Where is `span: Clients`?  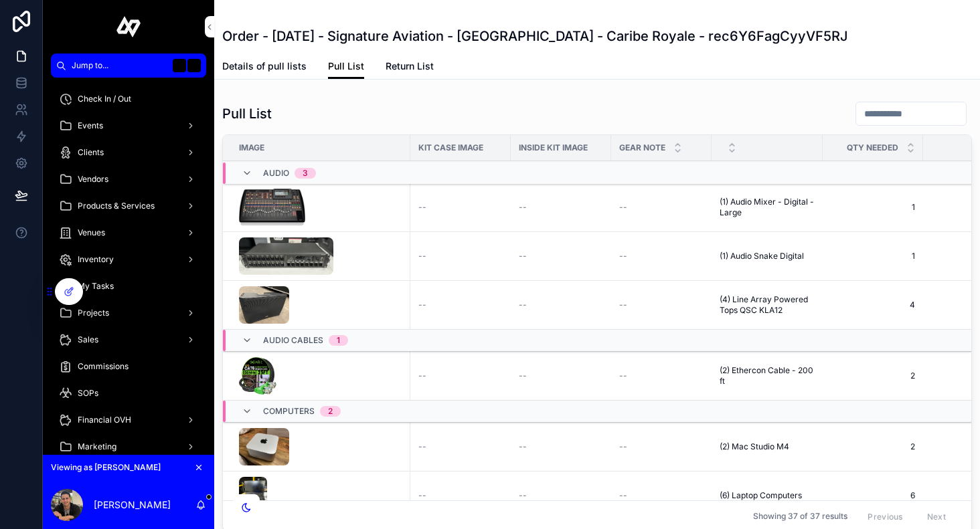 span: Clients is located at coordinates (90, 152).